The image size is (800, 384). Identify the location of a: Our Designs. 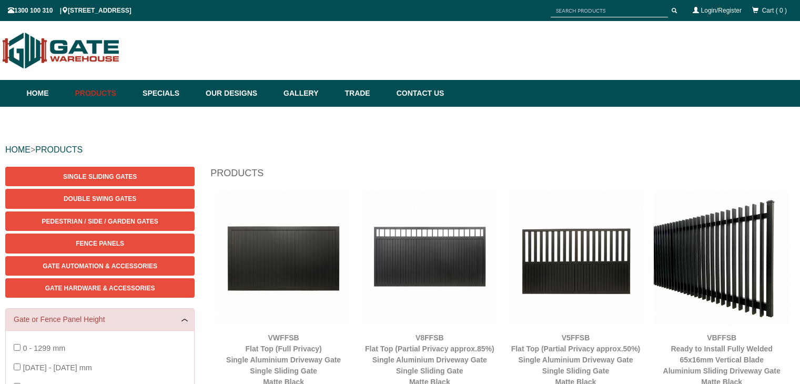
(239, 93).